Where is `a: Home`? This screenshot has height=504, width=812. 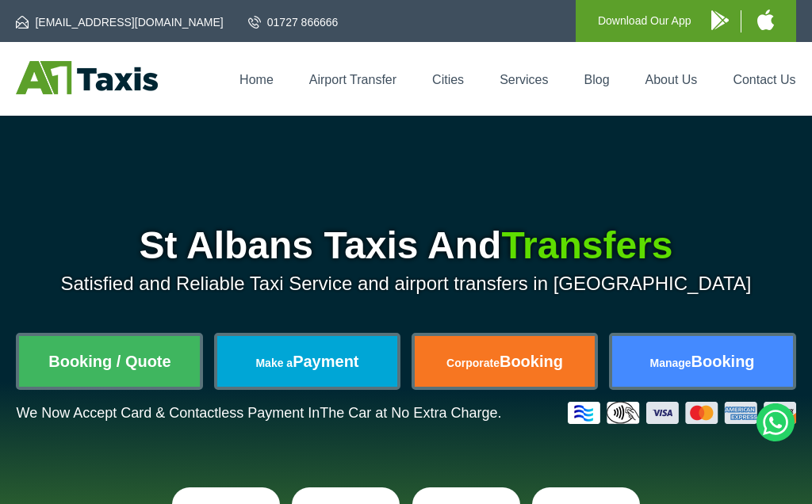
a: Home is located at coordinates (257, 79).